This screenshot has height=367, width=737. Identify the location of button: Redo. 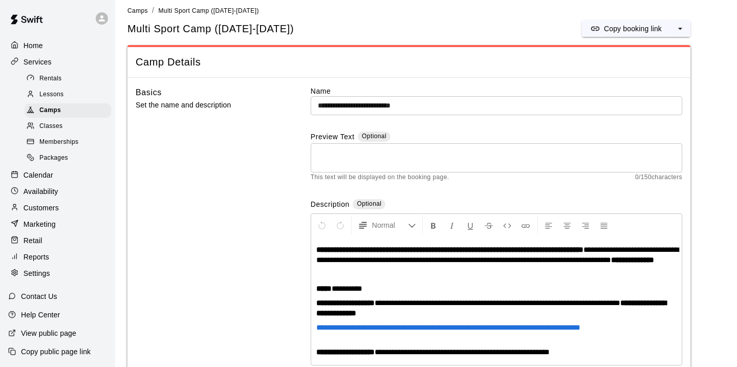
(340, 225).